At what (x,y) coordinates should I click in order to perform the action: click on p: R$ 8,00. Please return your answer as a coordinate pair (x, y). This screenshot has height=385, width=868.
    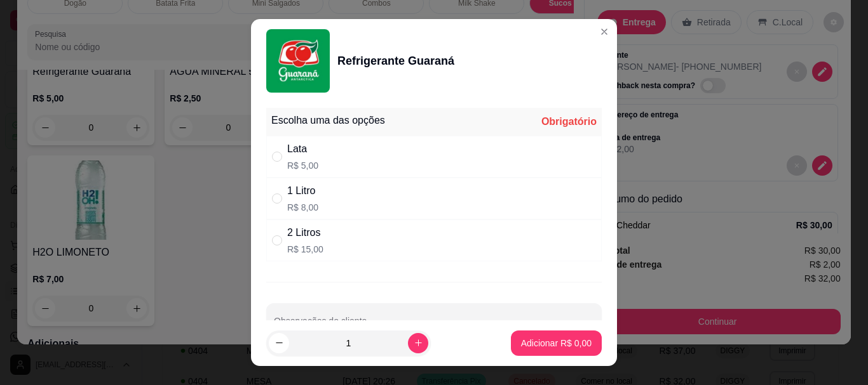
    Looking at the image, I should click on (302, 207).